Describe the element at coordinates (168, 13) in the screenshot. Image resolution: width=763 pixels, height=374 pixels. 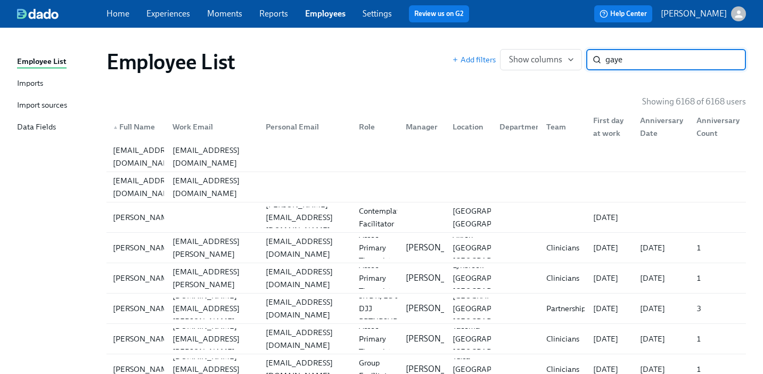
I see `a: Experiences` at that location.